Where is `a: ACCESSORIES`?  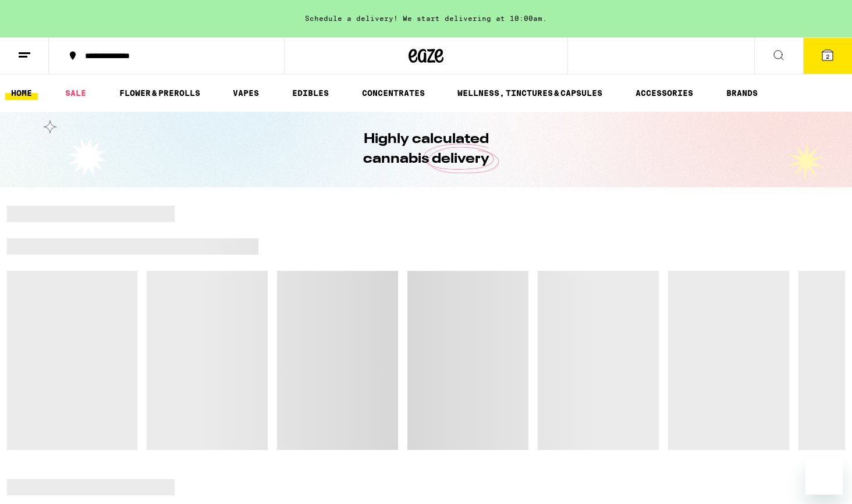 a: ACCESSORIES is located at coordinates (664, 93).